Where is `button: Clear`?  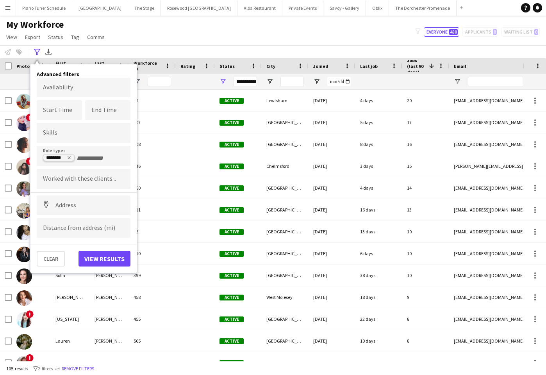 button: Clear is located at coordinates (51, 259).